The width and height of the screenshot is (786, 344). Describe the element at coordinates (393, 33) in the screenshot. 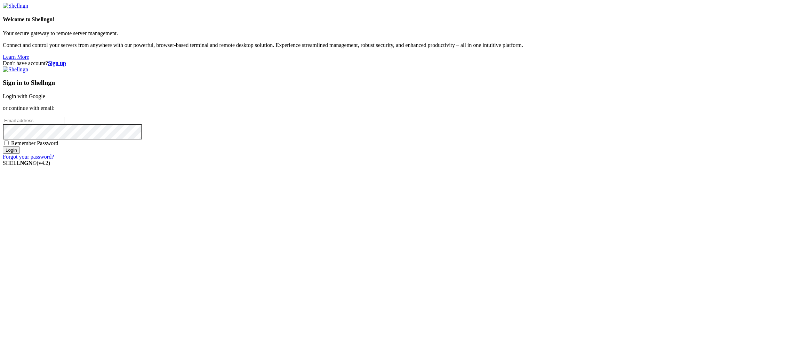

I see `p: Your secure gateway to remote server management.` at that location.